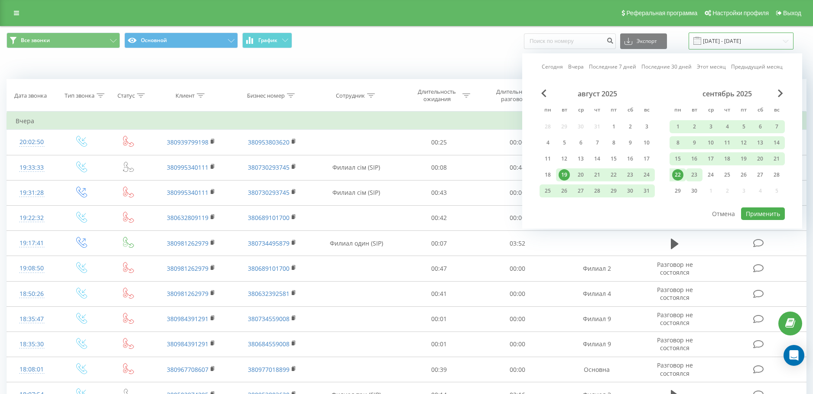 The image size is (813, 394). What do you see at coordinates (777, 175) in the screenshot?
I see `div: 28` at bounding box center [777, 175].